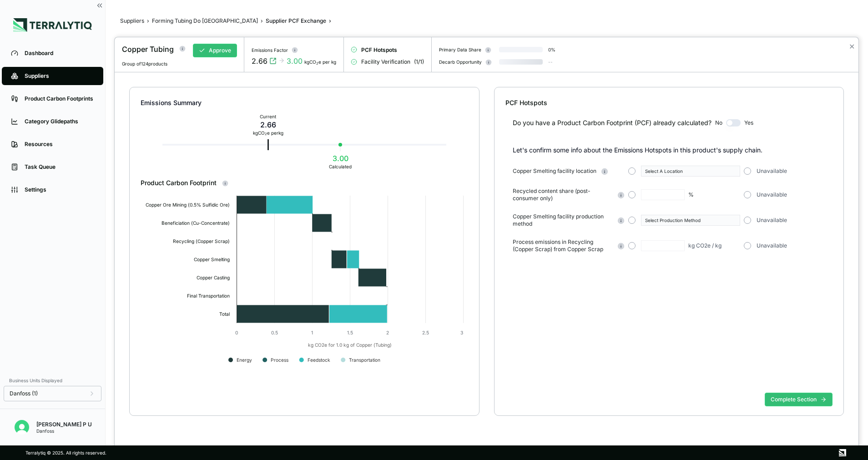 The width and height of the screenshot is (868, 460). Describe the element at coordinates (552, 50) in the screenshot. I see `div: 0 %` at that location.